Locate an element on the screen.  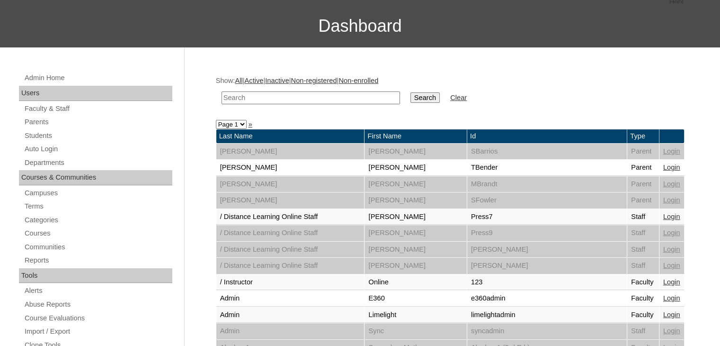
td: Id is located at coordinates (547, 136).